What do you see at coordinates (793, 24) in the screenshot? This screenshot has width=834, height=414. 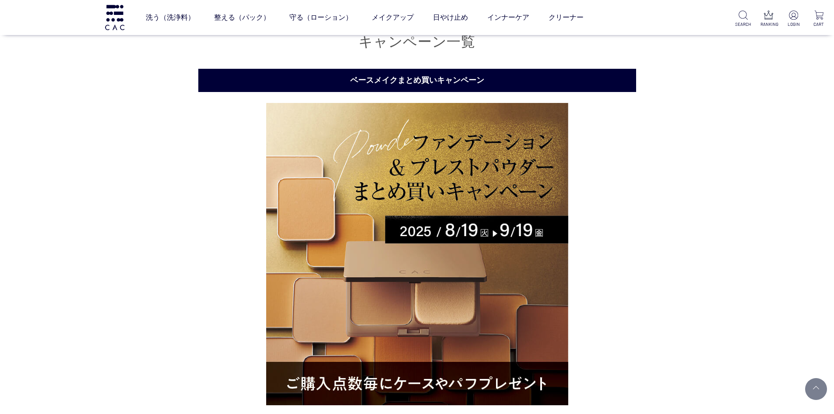 I see `p: LOGIN` at bounding box center [793, 24].